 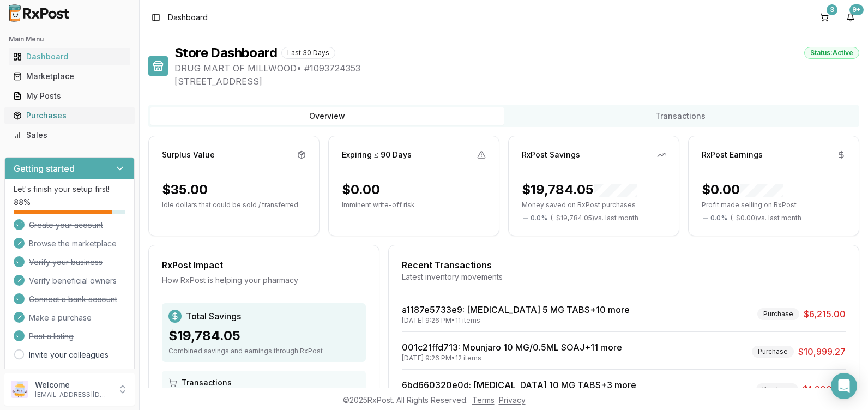 What do you see at coordinates (594, 218) in the screenshot?
I see `span: ( - $19,784.05 ) vs. last month` at bounding box center [594, 218].